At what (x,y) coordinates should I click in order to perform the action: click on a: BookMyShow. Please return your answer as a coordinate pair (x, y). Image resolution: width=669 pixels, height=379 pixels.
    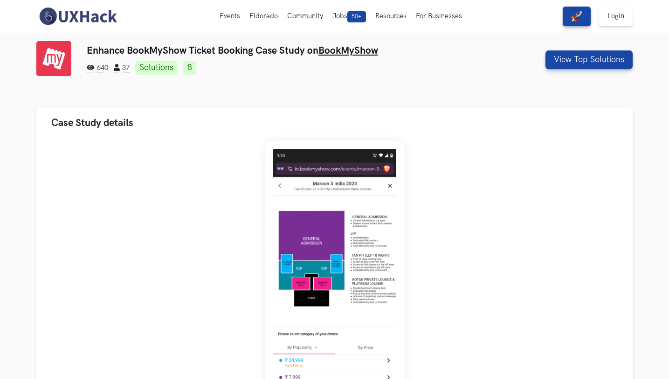
    Looking at the image, I should click on (349, 50).